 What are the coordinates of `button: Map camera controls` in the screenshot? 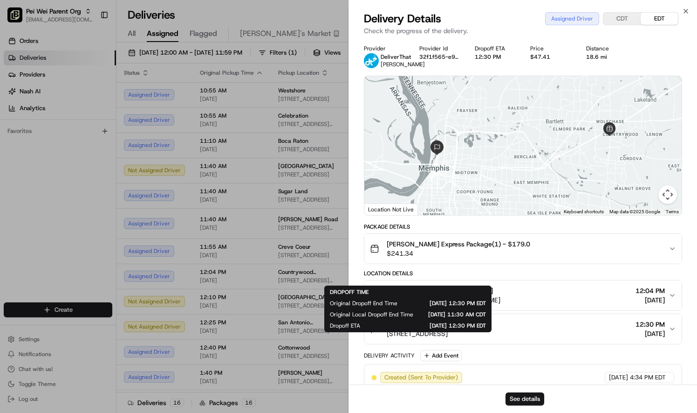 It's located at (668, 194).